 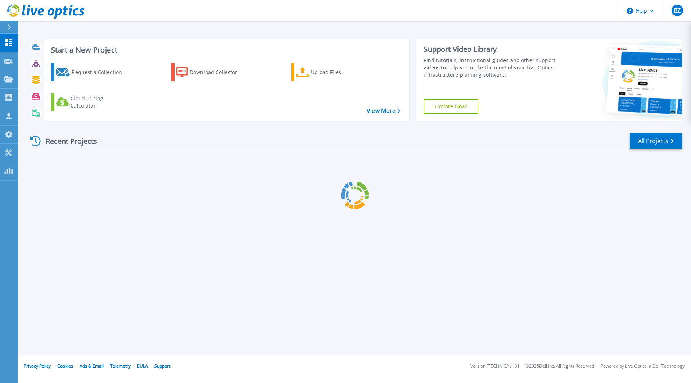 What do you see at coordinates (65, 366) in the screenshot?
I see `a: Cookies` at bounding box center [65, 366].